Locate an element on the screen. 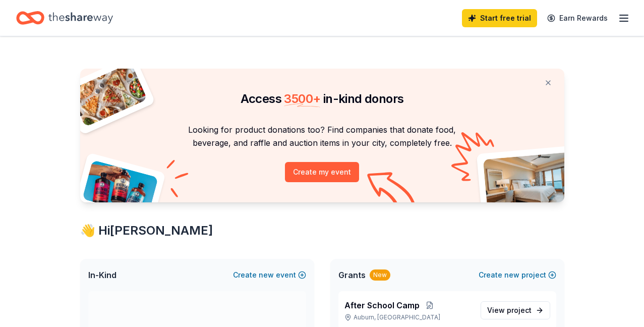  button: Createnewproject is located at coordinates (517, 275).